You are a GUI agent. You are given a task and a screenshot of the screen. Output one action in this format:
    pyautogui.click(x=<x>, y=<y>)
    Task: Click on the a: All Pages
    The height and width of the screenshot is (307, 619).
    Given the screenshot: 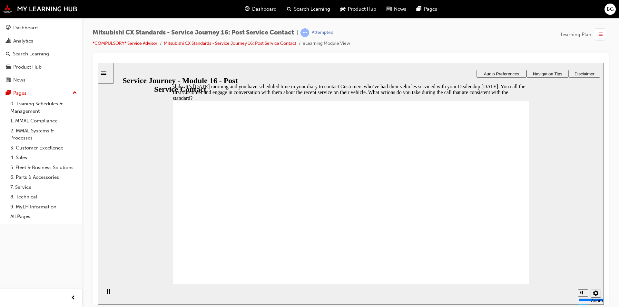 What is the action you would take?
    pyautogui.click(x=44, y=217)
    